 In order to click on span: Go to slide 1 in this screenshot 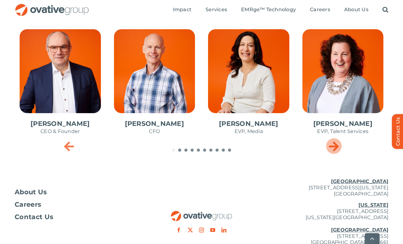, I will do `click(173, 150)`.